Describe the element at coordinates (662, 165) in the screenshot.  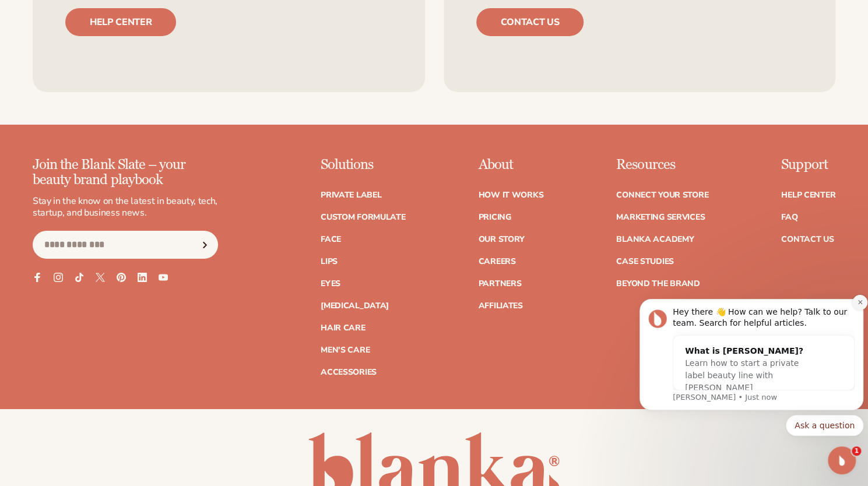
I see `p: Resources` at that location.